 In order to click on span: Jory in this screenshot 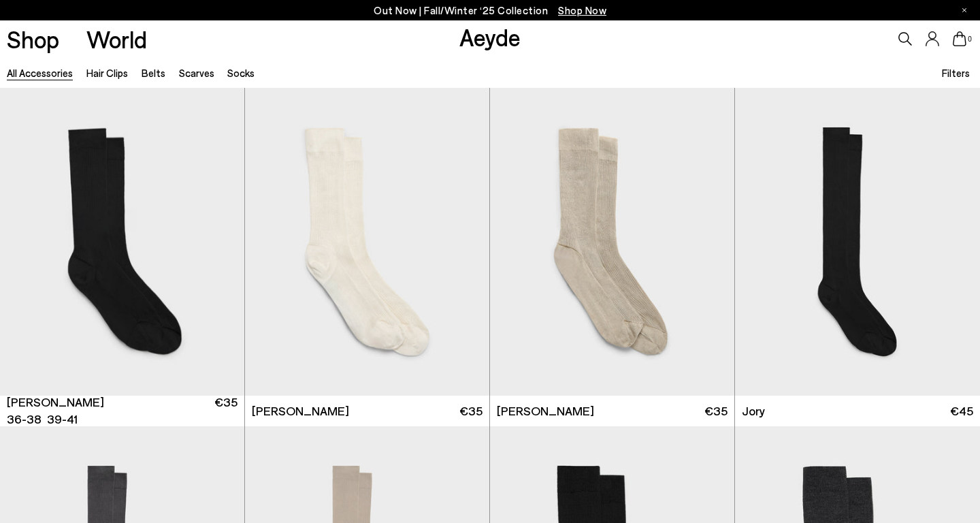, I will do `click(753, 410)`.